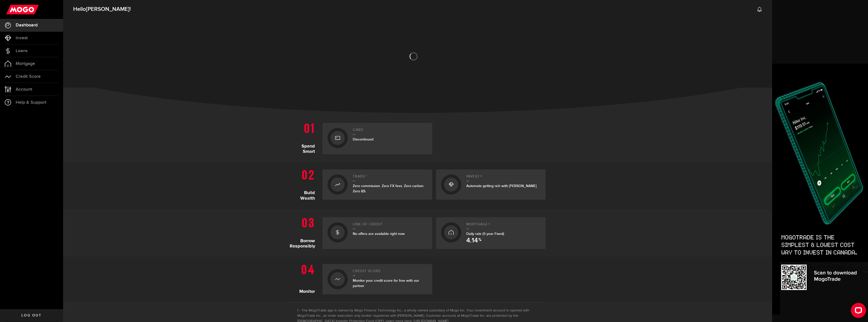 The image size is (868, 322). What do you see at coordinates (304, 185) in the screenshot?
I see `h1: Build Wealth` at bounding box center [304, 185].